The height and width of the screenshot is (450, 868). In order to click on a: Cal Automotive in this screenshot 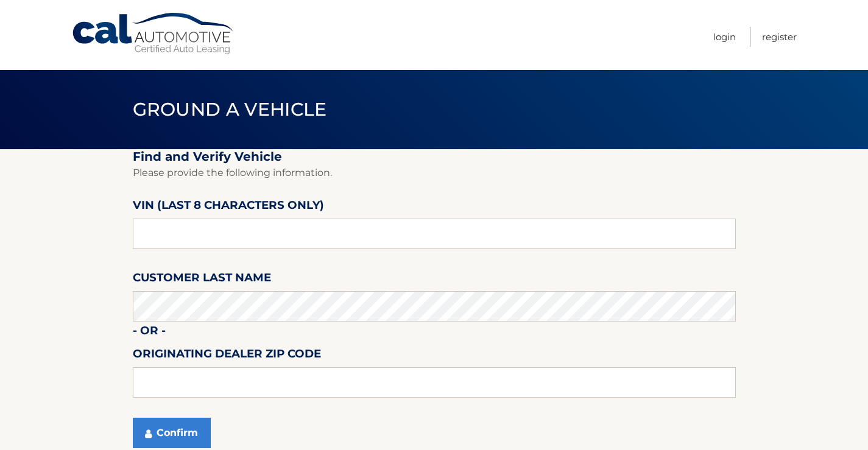, I will do `click(153, 34)`.